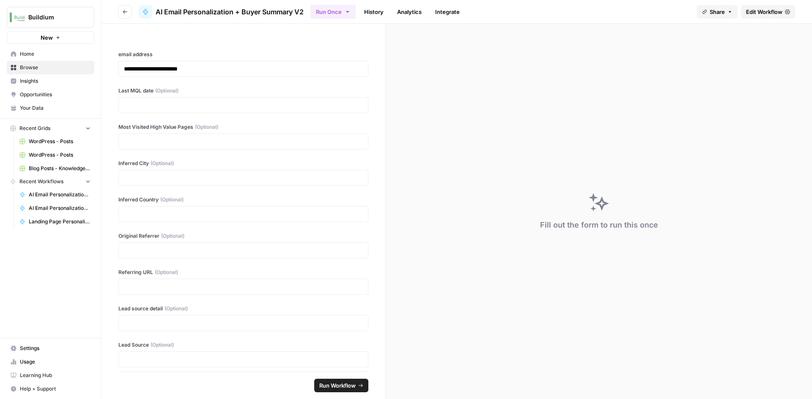 This screenshot has height=399, width=812. I want to click on span: Blog Posts - Knowledge Base.csv, so click(60, 169).